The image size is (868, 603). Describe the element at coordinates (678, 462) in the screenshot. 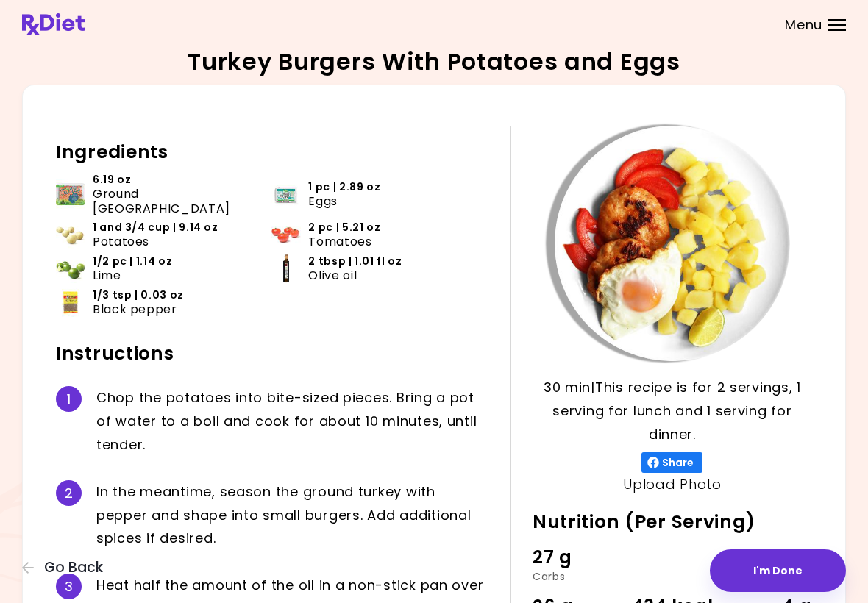

I see `span: Share` at that location.